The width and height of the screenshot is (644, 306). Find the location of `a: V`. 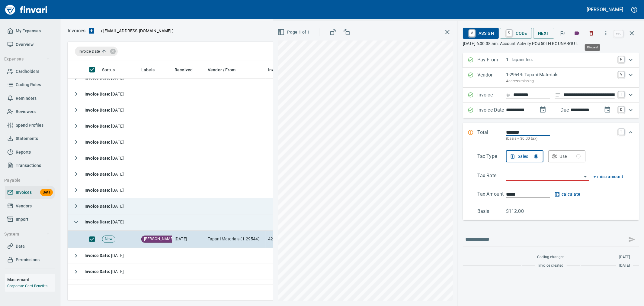

a: V is located at coordinates (622, 74).